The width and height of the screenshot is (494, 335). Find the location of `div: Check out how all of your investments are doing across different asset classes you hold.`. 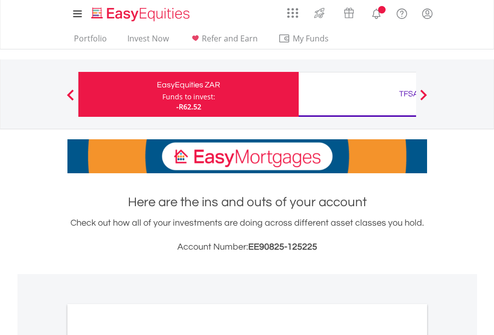

div: Check out how all of your investments are doing across different asset classes you hold. is located at coordinates (247, 235).